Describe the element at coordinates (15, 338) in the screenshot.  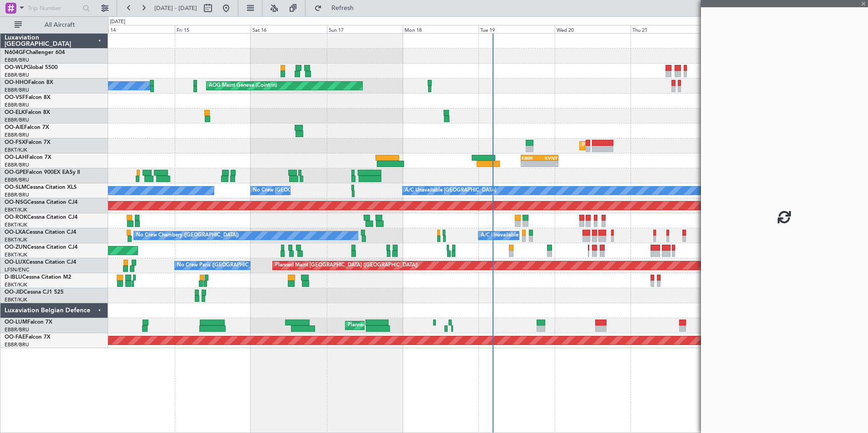
I see `span: OO-FAE` at that location.